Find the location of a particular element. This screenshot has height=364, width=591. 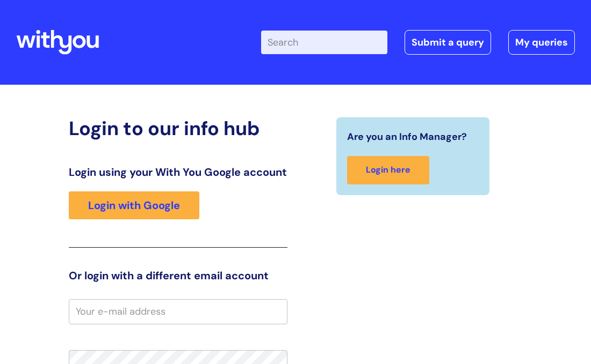

input: Search is located at coordinates (324, 43).